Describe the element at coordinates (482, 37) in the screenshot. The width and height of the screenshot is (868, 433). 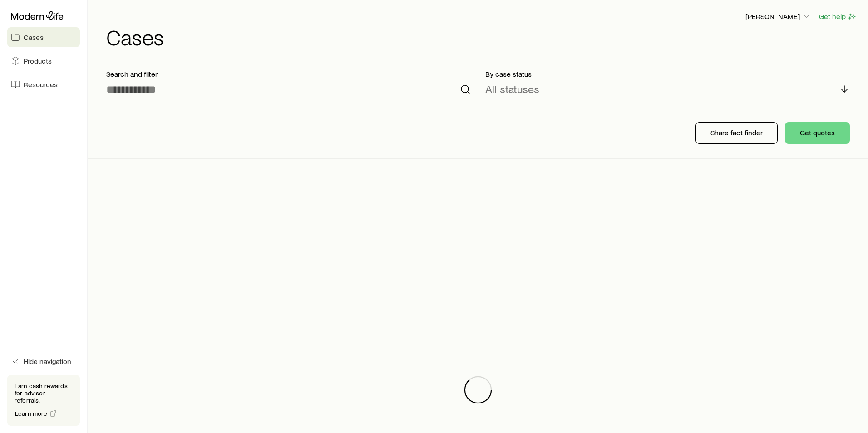
I see `h1: Cases` at that location.